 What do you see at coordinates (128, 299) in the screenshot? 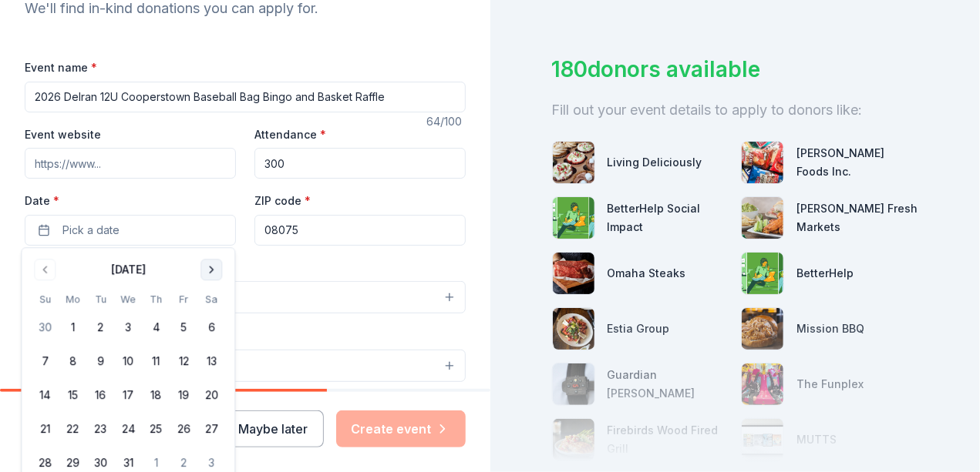
I see `th: Wednesday` at bounding box center [128, 299].